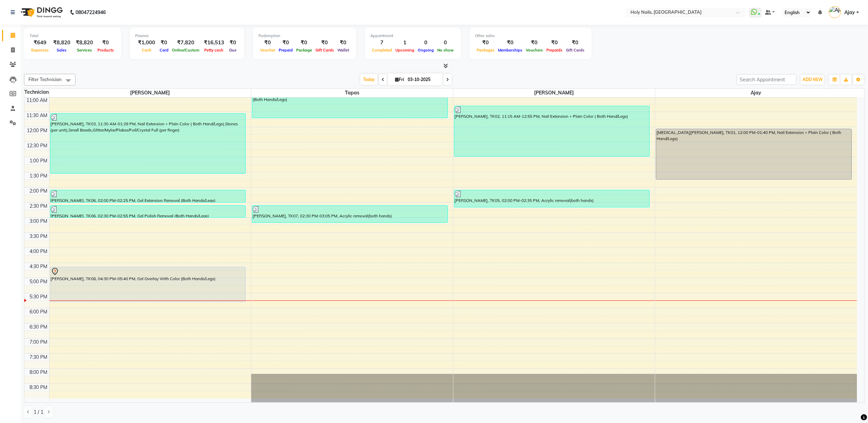 This screenshot has height=423, width=868. Describe the element at coordinates (40, 42) in the screenshot. I see `div: ₹649` at that location.